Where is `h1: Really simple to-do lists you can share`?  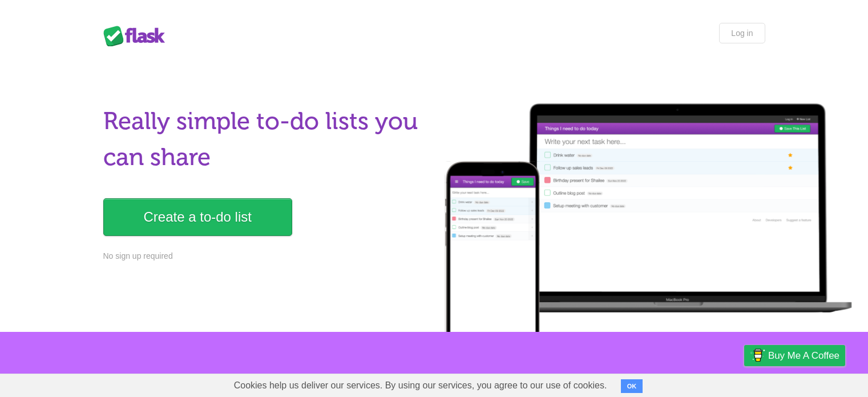 h1: Really simple to-do lists you can share is located at coordinates (265, 139).